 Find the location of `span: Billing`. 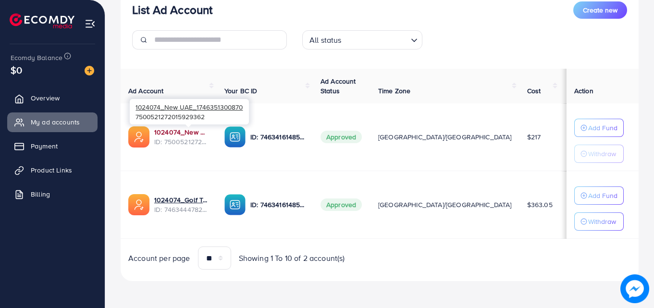

span: Billing is located at coordinates (40, 194).